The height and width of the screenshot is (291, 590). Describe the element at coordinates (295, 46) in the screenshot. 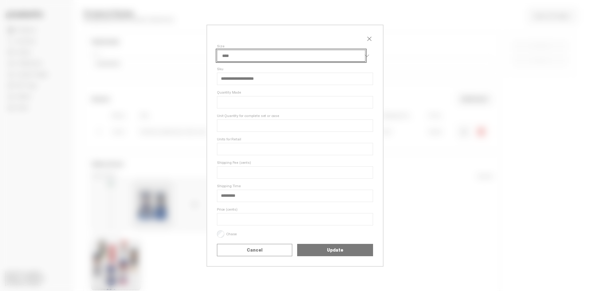

I see `span: Size` at that location.